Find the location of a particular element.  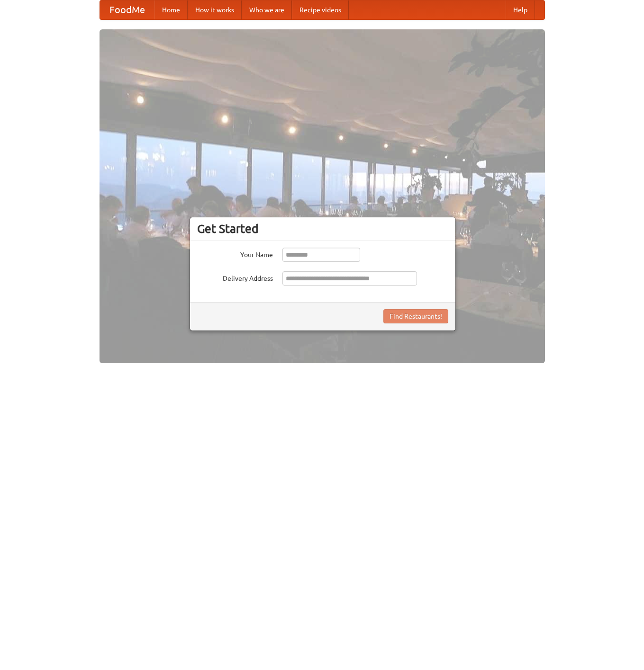

a: Home is located at coordinates (171, 10).